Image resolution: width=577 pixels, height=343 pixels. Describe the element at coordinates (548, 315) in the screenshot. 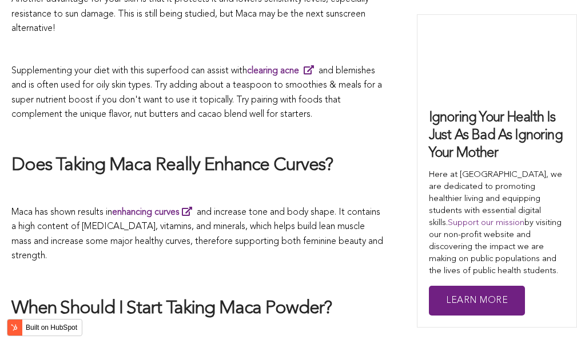

I see `div: Chat Widget` at that location.